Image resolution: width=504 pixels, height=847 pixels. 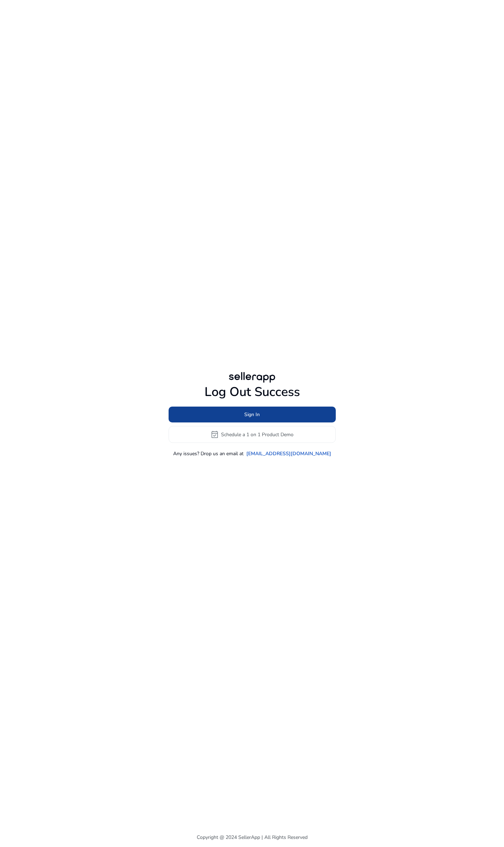 What do you see at coordinates (215, 434) in the screenshot?
I see `span: event_available` at bounding box center [215, 434].